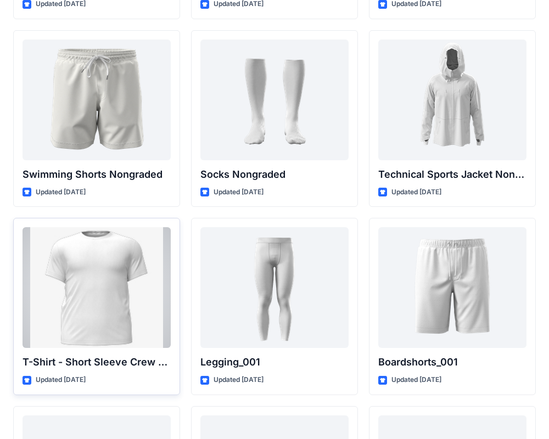 This screenshot has height=439, width=549. Describe the element at coordinates (97, 288) in the screenshot. I see `a: T-Shirt - Short Sleeve Crew Neck` at that location.